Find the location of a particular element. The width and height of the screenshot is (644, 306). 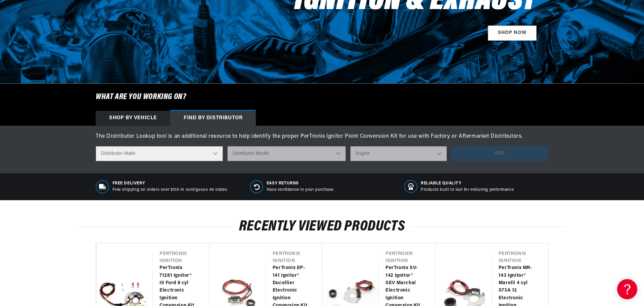

span: Free Delivery is located at coordinates (170, 183).